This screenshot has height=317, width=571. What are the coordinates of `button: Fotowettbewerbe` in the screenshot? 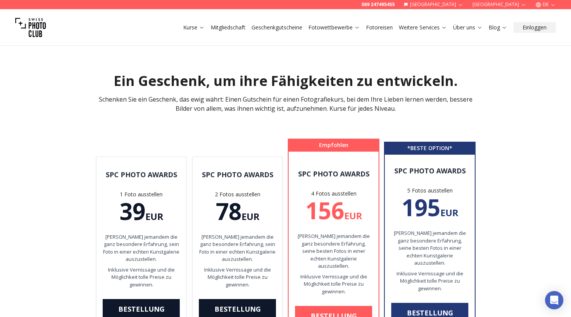 It's located at (334, 27).